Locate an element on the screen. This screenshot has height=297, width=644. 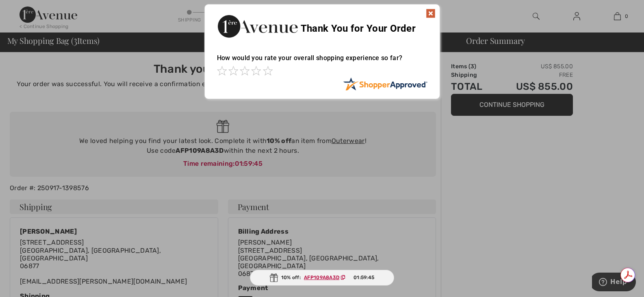
img: Thank You for Your Order is located at coordinates (258, 26).